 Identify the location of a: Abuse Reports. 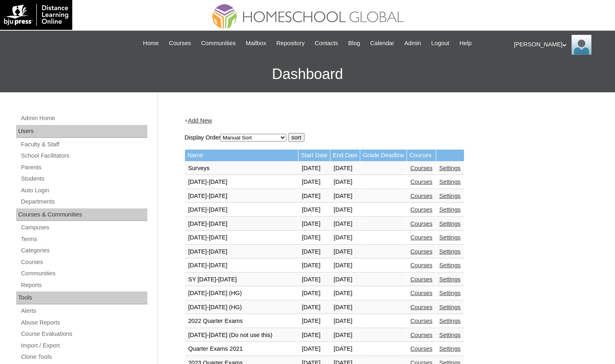
(84, 323).